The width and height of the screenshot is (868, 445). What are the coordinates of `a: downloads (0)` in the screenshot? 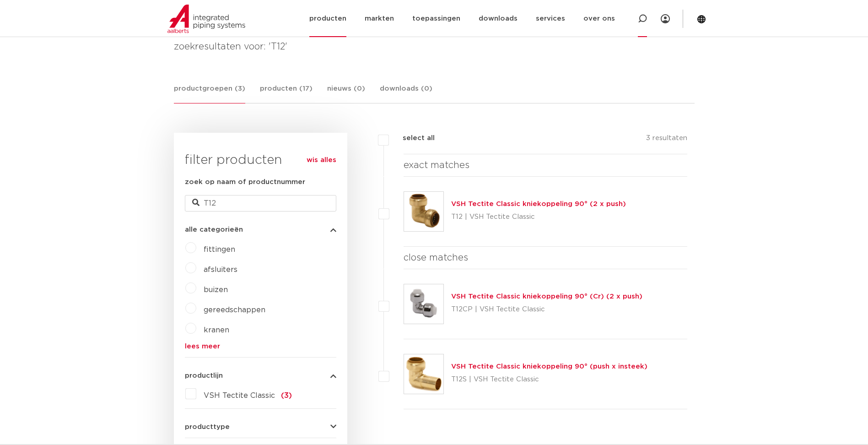 It's located at (406, 93).